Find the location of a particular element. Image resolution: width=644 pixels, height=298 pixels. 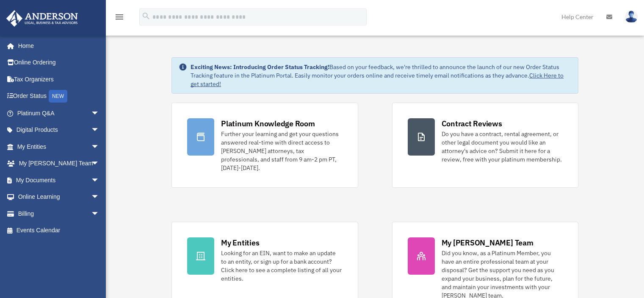

div: Contract Reviews is located at coordinates (472, 123).